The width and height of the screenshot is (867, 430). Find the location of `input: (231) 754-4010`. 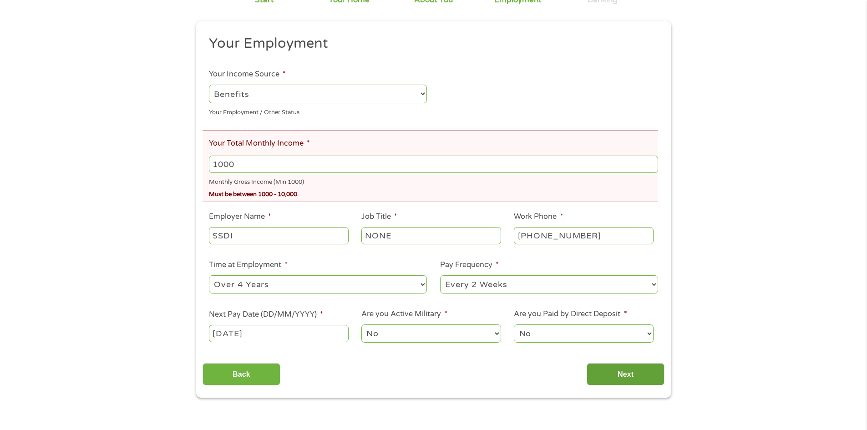

input: (231) 754-4010 is located at coordinates (584, 236).